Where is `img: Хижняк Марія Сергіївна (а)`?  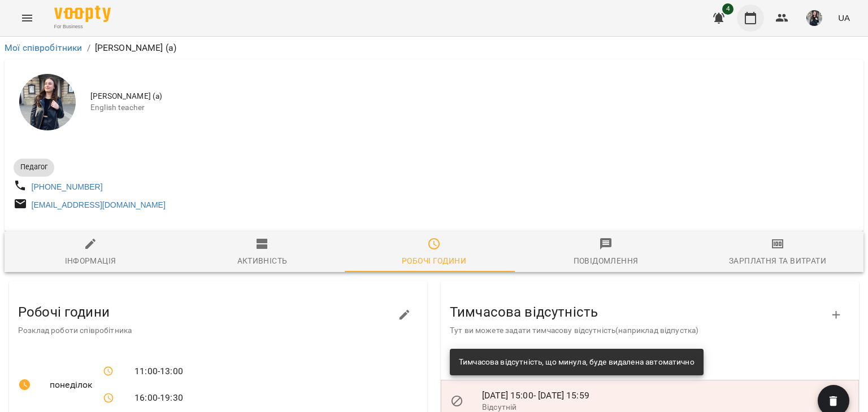
img: Хижняк Марія Сергіївна (а) is located at coordinates (47, 103).